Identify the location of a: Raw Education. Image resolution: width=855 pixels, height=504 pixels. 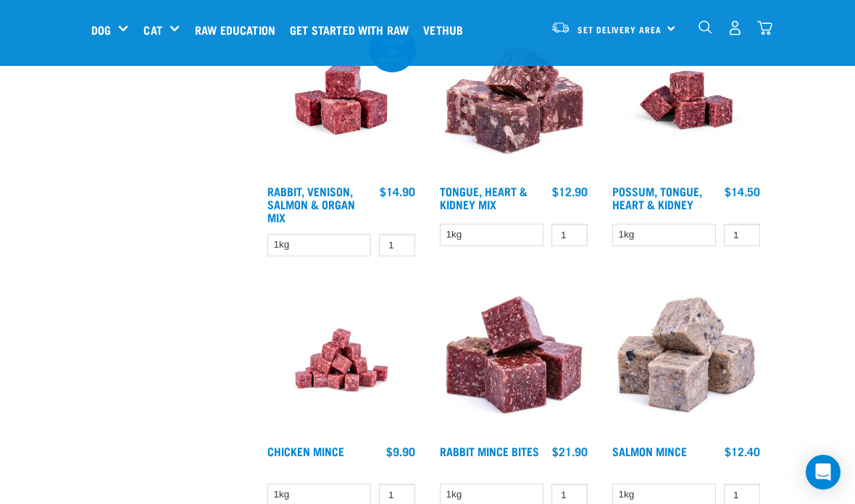
(238, 30).